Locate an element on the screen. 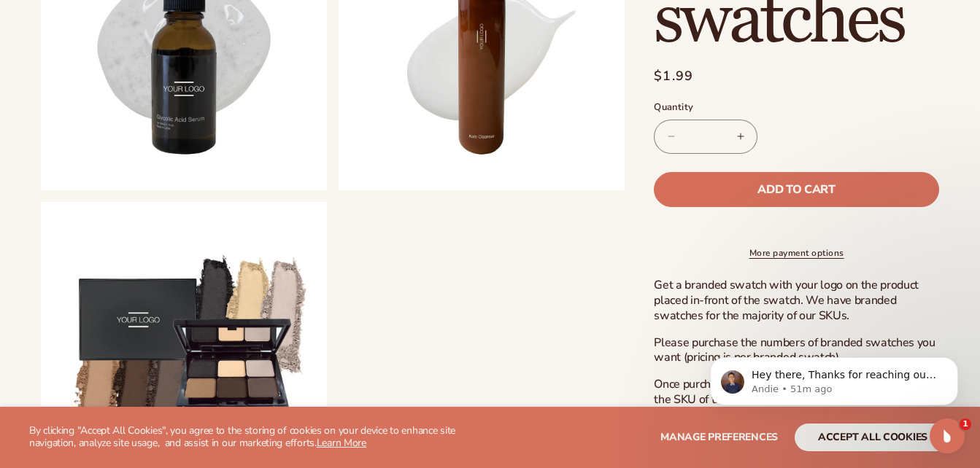 Image resolution: width=980 pixels, height=468 pixels. p: Once purchased, you will be emailed a form to indicate the SKU of the branded swatch you want, af... is located at coordinates (796, 407).